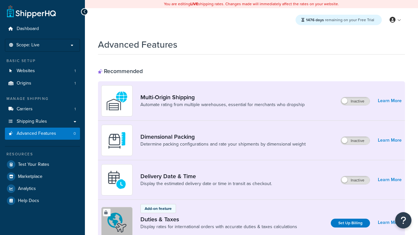  What do you see at coordinates (120, 71) in the screenshot?
I see `div: Recommended` at bounding box center [120, 71].